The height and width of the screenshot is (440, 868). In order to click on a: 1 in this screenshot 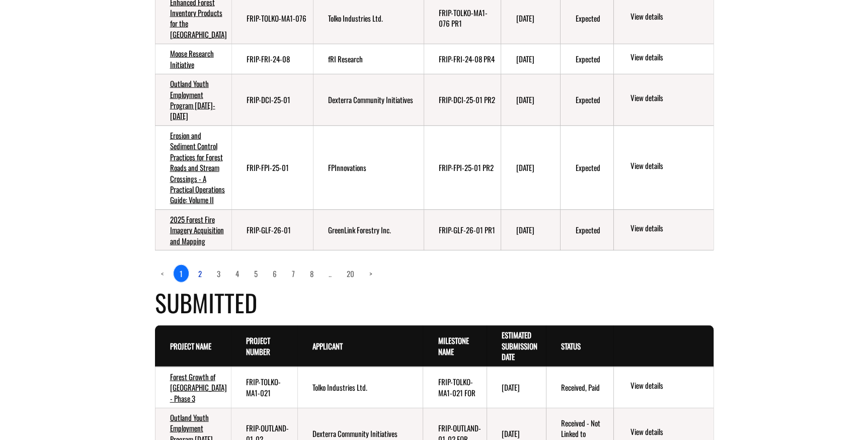, I will do `click(181, 274)`.